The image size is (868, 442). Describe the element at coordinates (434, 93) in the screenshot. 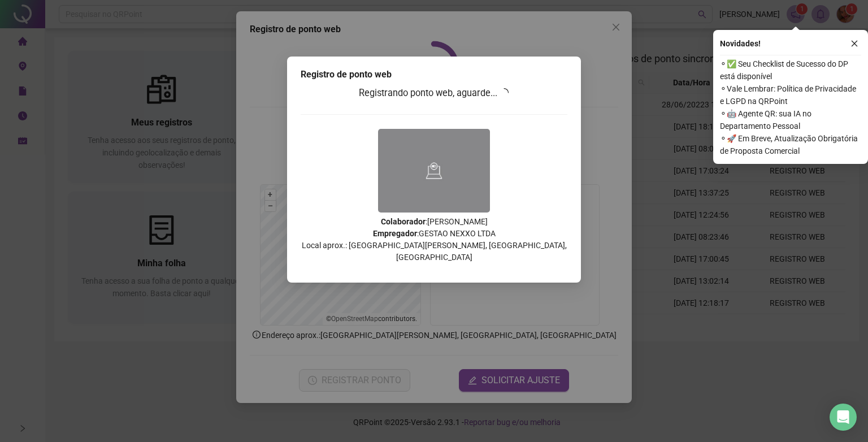

I see `h3: Registrando ponto web, aguarde...` at that location.